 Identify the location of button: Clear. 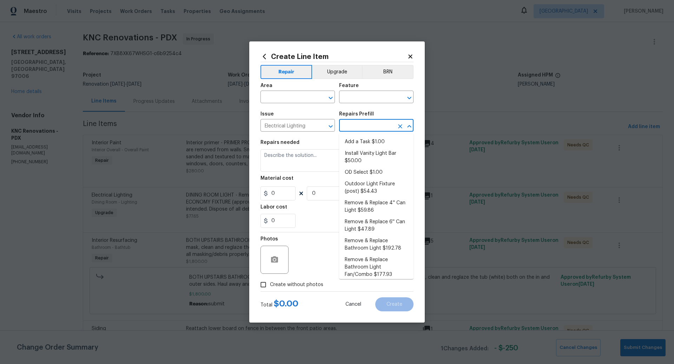
(400, 126).